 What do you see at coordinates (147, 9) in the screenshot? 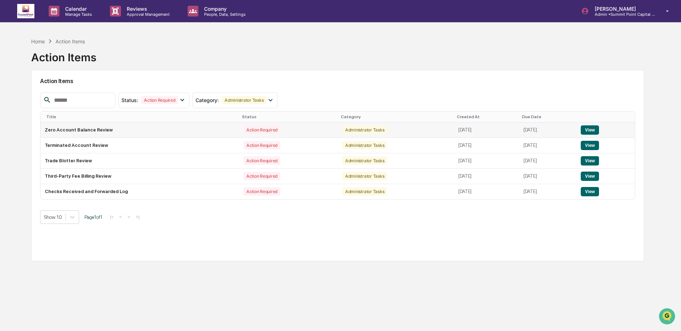
I see `p: Reviews` at bounding box center [147, 9].